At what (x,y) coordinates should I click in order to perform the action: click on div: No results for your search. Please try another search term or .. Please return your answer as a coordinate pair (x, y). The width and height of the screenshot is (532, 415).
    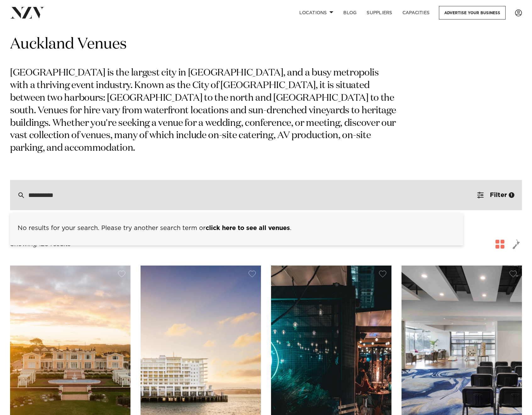
    Looking at the image, I should click on (237, 228).